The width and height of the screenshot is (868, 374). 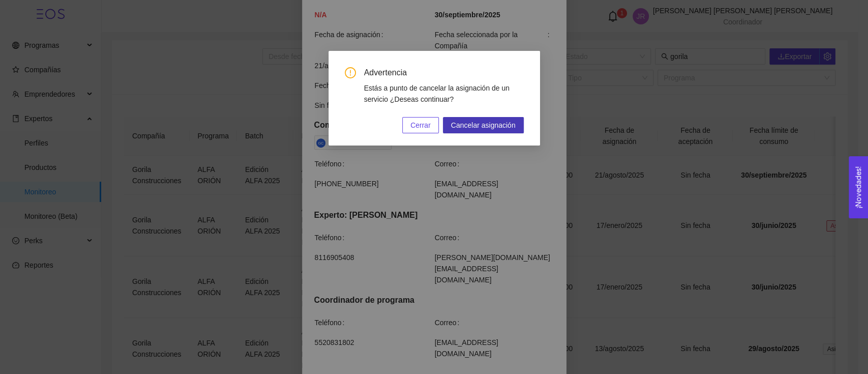 I want to click on span: Cancelar asignación, so click(x=483, y=125).